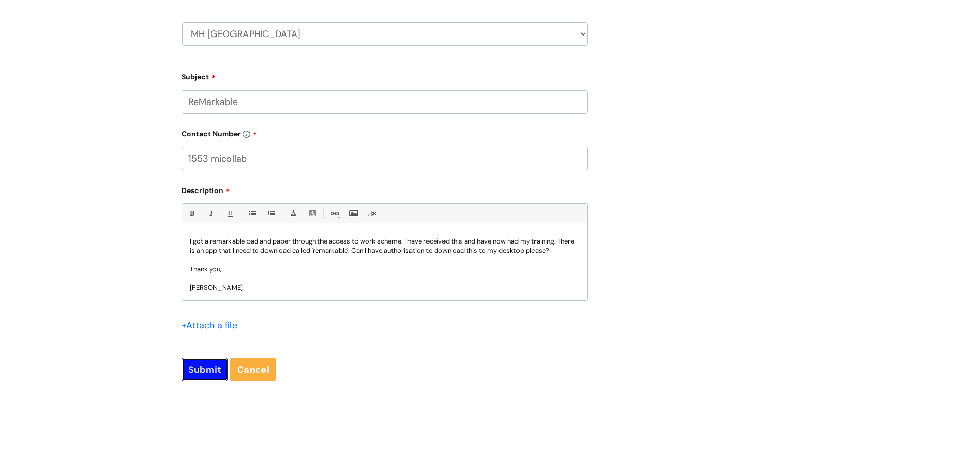 Image resolution: width=980 pixels, height=469 pixels. What do you see at coordinates (353, 213) in the screenshot?
I see `a: Insert Image...` at bounding box center [353, 213].